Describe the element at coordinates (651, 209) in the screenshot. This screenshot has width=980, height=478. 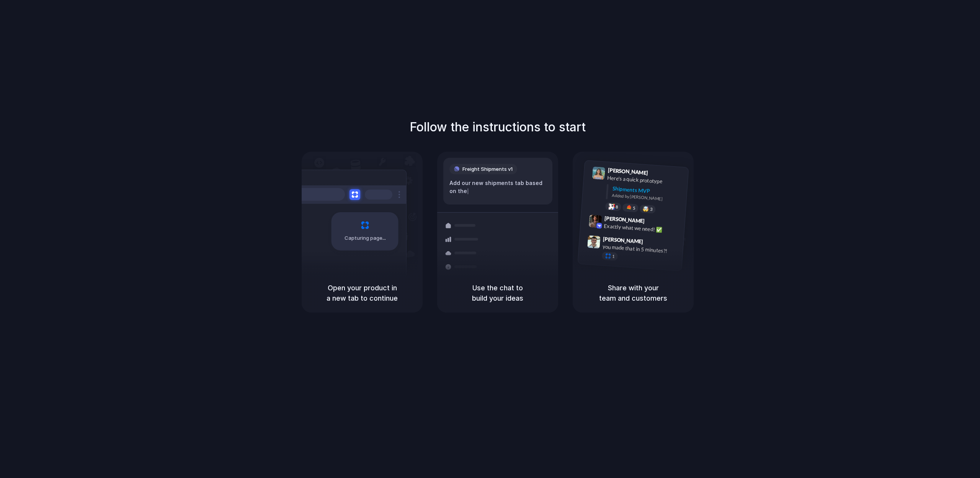
I see `span: 3` at that location.